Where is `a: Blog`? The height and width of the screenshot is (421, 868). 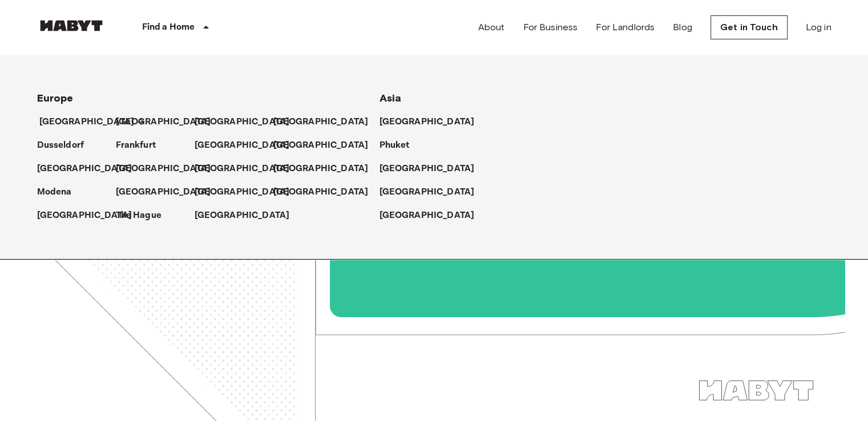
a: Blog is located at coordinates (683, 27).